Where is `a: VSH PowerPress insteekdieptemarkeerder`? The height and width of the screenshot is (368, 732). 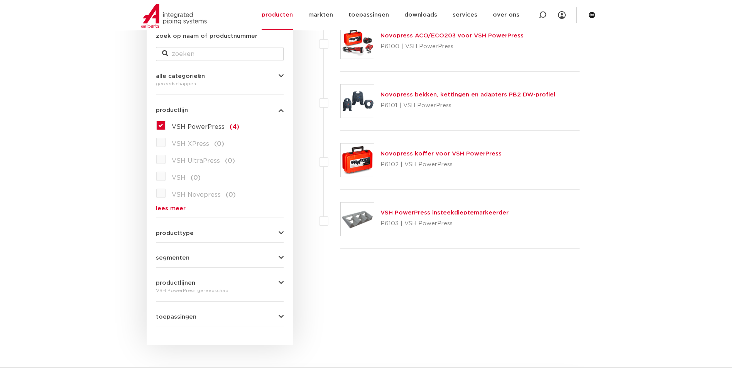
a: VSH PowerPress insteekdieptemarkeerder is located at coordinates (444, 213).